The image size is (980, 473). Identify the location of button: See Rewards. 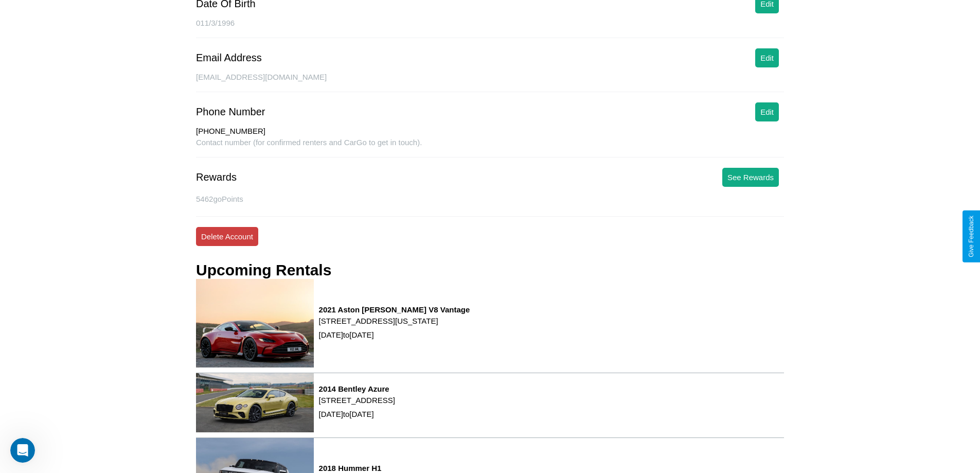
(751, 177).